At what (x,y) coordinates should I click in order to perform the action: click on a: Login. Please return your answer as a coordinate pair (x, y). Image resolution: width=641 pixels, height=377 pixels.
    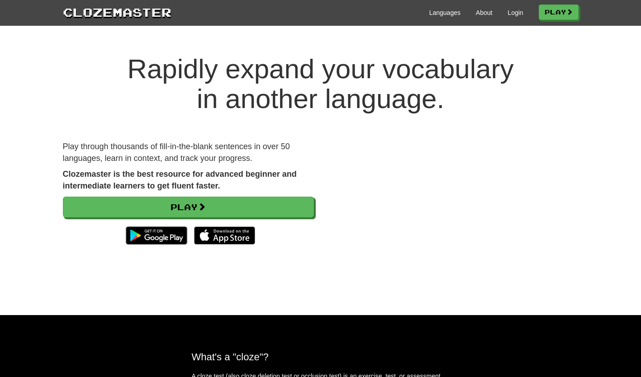
    Looking at the image, I should click on (515, 13).